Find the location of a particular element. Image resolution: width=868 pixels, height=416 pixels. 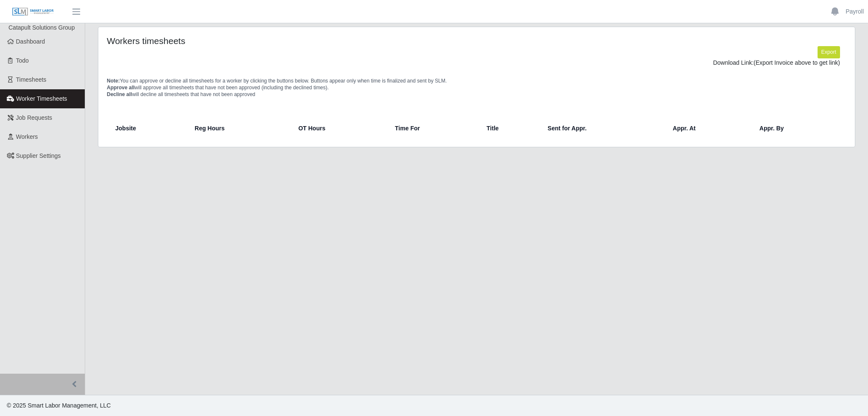

span: Worker Timesheets is located at coordinates (41, 98).